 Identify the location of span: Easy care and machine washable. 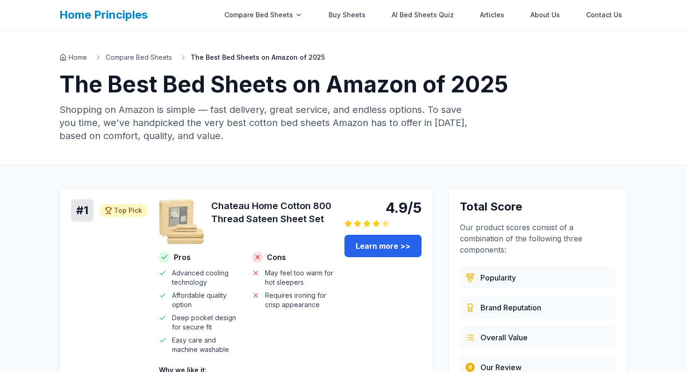
(206, 345).